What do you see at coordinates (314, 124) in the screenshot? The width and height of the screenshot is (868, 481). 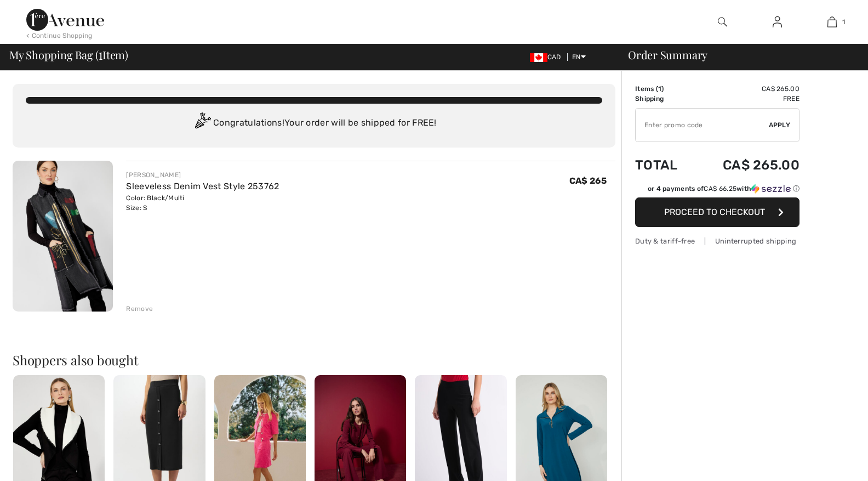 I see `div: Congratulations! Your order will be shipped for FREE!` at bounding box center [314, 124].